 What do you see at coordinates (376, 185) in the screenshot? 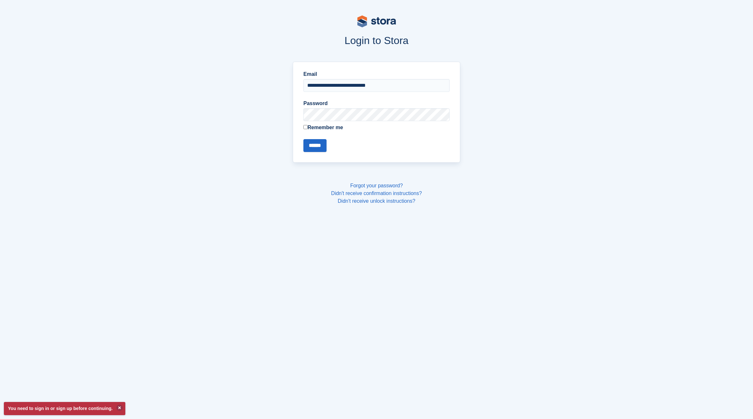
I see `a: Forgot your password?` at bounding box center [376, 185].